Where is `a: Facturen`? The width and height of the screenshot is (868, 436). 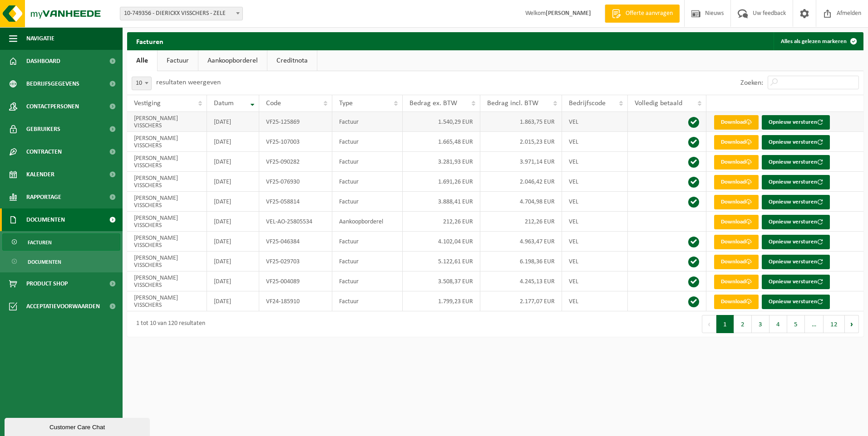
a: Facturen is located at coordinates (61, 242).